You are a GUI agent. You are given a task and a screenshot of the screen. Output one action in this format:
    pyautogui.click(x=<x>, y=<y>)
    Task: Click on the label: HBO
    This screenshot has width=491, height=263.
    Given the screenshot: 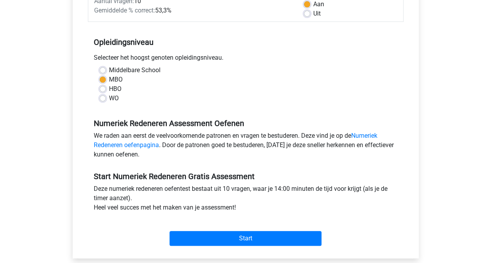 What is the action you would take?
    pyautogui.click(x=115, y=89)
    